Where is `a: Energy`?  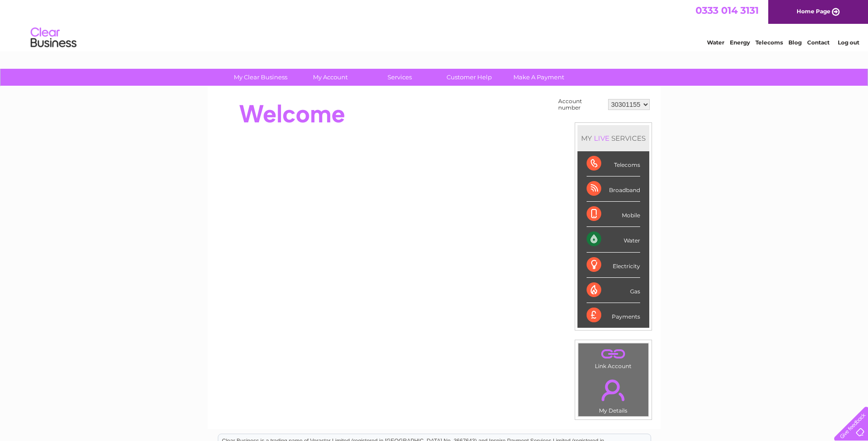 a: Energy is located at coordinates (740, 42).